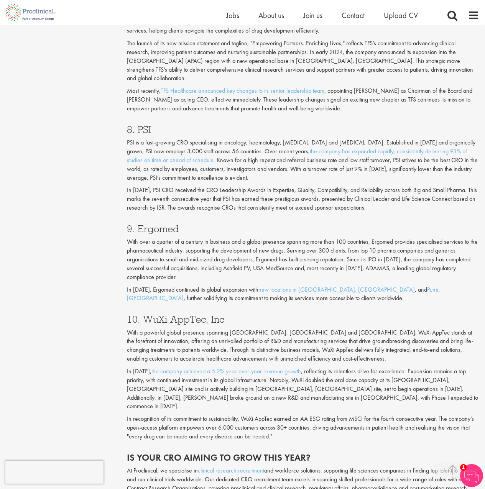  What do you see at coordinates (313, 15) in the screenshot?
I see `a: Join us` at bounding box center [313, 15].